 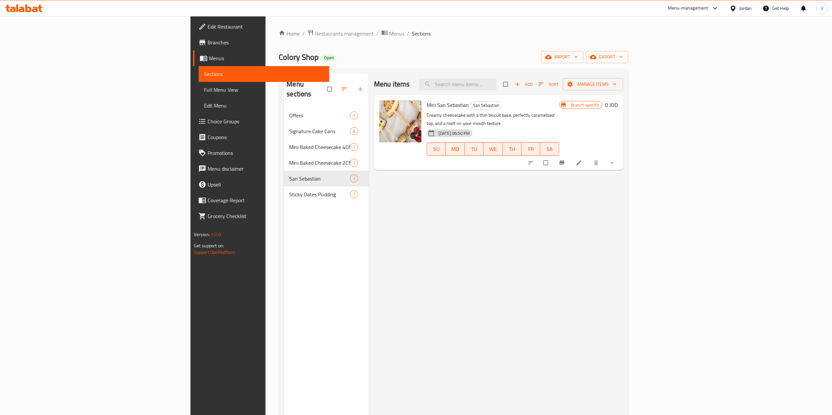 What do you see at coordinates (549, 149) in the screenshot?
I see `span: SA` at bounding box center [549, 149].